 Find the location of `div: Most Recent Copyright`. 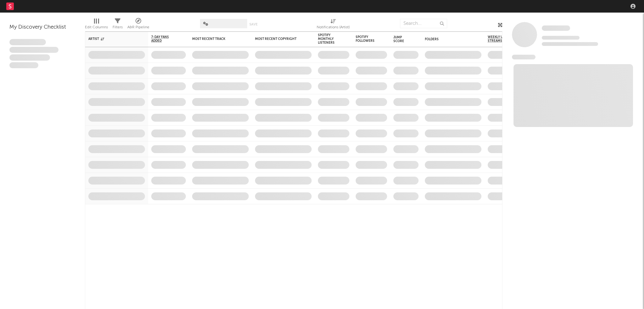

div: Most Recent Copyright is located at coordinates (279, 39).